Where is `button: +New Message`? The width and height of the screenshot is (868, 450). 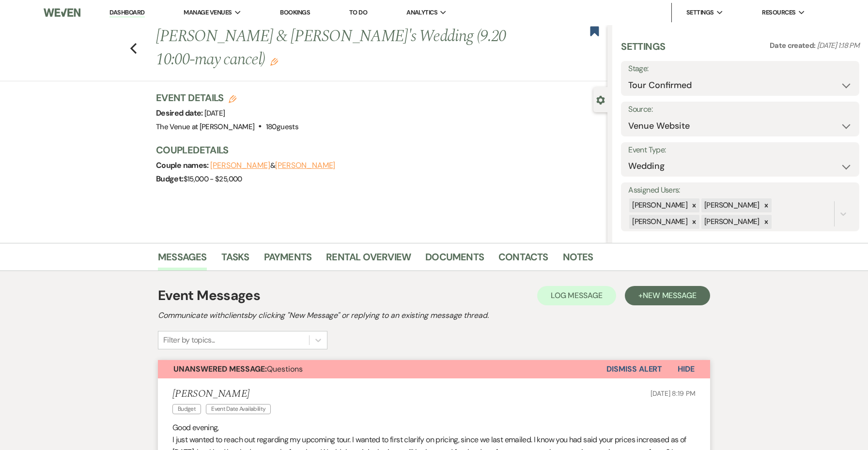
button: +New Message is located at coordinates (668, 296).